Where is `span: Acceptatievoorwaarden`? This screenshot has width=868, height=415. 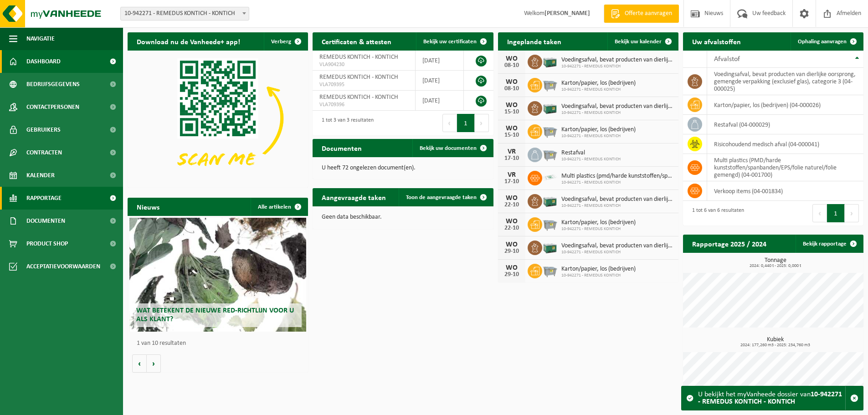 span: Acceptatievoorwaarden is located at coordinates (63, 267).